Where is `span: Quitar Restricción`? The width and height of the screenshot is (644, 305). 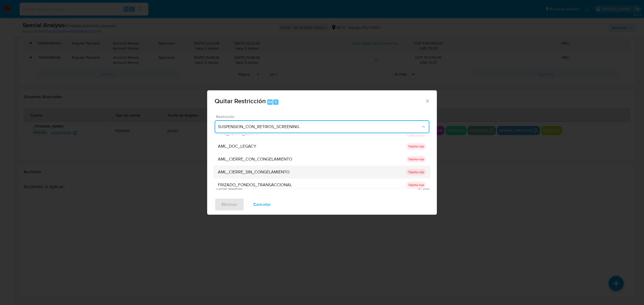
span: Quitar Restricción is located at coordinates (240, 101).